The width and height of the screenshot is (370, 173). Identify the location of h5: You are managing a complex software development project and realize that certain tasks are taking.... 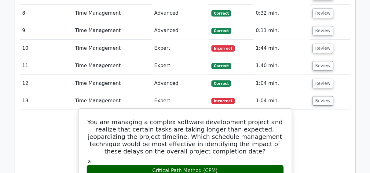
(185, 137).